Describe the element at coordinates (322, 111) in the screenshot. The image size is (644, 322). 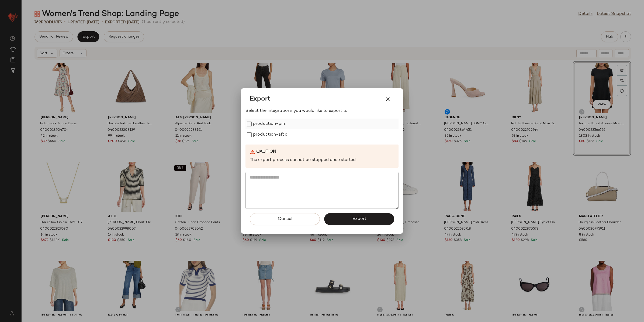
I see `p: Select the integrations you would like to export to` at that location.